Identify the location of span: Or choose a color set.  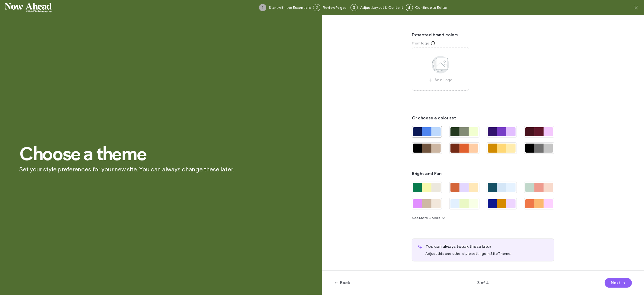
(483, 118).